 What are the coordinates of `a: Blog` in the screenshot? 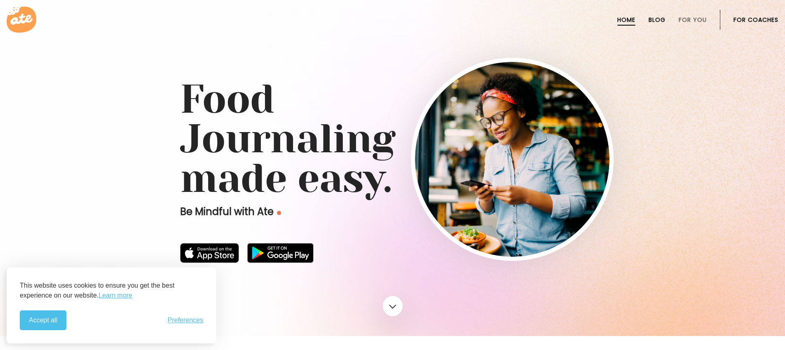 It's located at (657, 20).